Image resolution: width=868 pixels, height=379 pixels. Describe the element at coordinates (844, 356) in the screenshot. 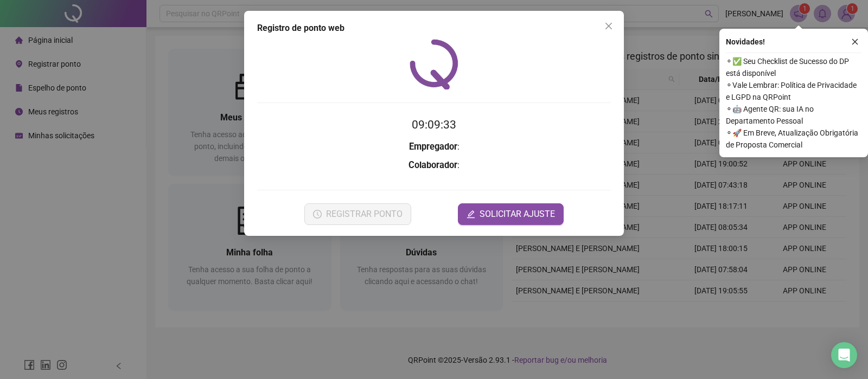

I see `div: Open Intercom Messenger` at that location.